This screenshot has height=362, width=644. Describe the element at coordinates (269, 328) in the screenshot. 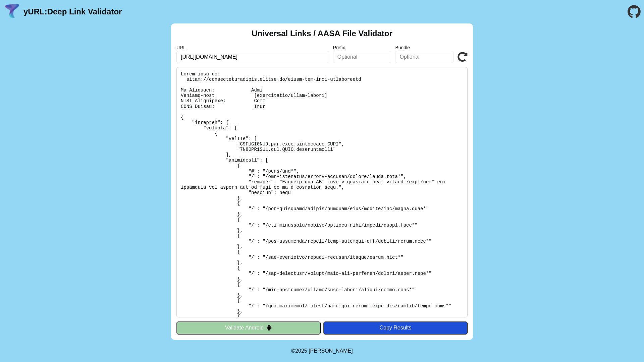

I see `img: droidIcon.svg` at that location.